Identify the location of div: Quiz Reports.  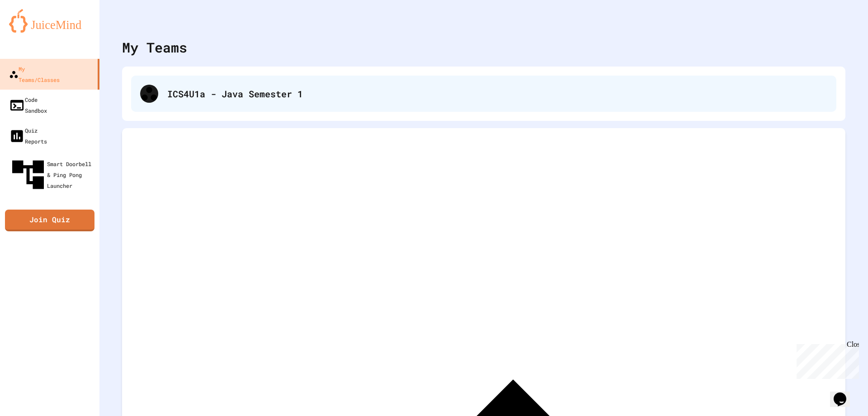
(28, 136).